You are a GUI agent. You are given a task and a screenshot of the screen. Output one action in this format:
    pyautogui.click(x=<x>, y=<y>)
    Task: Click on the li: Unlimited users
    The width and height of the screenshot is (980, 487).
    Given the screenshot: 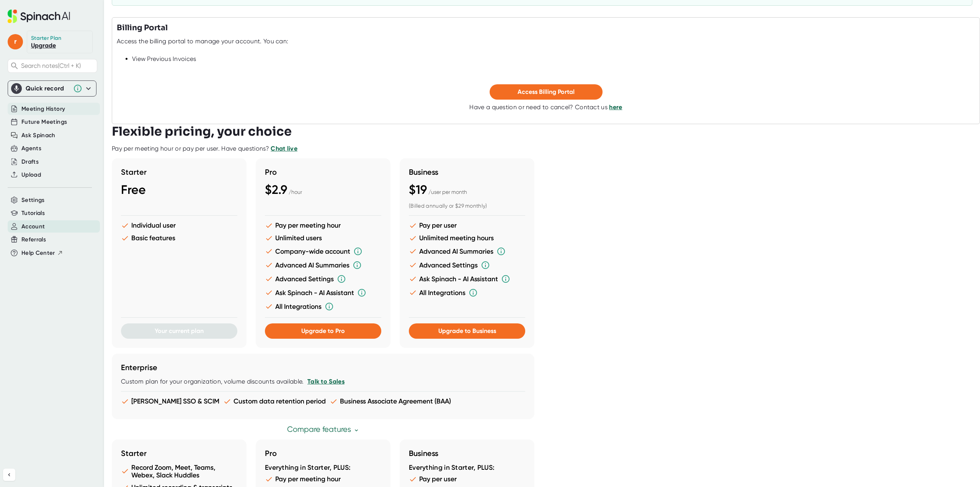 What is the action you would take?
    pyautogui.click(x=323, y=238)
    